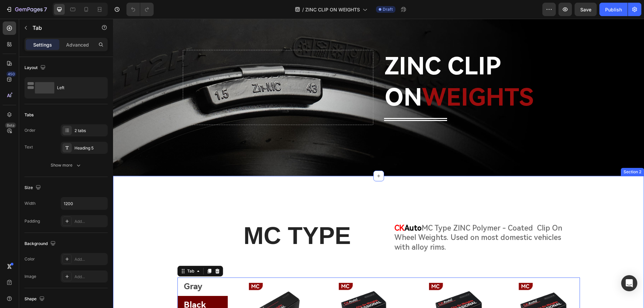  I want to click on div: Open Intercom Messenger, so click(629, 283).